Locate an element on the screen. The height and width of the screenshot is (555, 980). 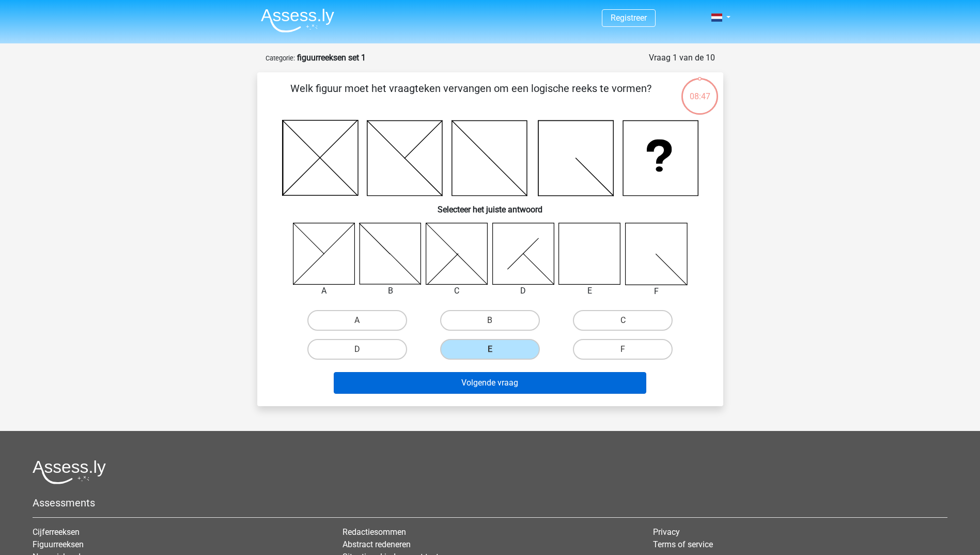
h6: Selecteer het juiste antwoord is located at coordinates (490, 205).